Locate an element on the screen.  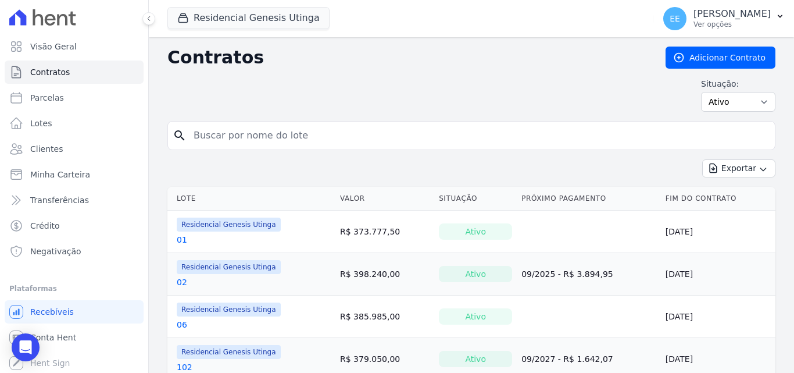
a: Transferências is located at coordinates (74, 200).